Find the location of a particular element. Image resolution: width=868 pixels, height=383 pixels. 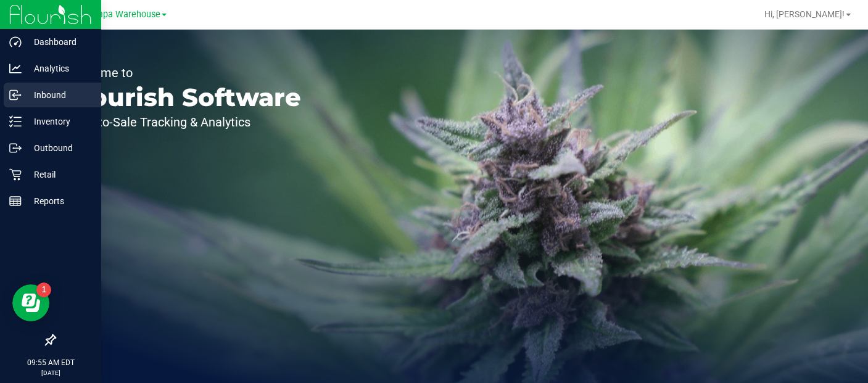

p: Flourish Software is located at coordinates (184, 97).